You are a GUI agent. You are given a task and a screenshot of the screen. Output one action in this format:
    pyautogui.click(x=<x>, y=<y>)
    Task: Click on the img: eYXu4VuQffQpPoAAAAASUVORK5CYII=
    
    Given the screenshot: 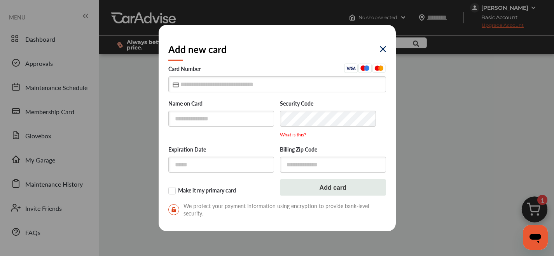 What is the action you would take?
    pyautogui.click(x=383, y=49)
    